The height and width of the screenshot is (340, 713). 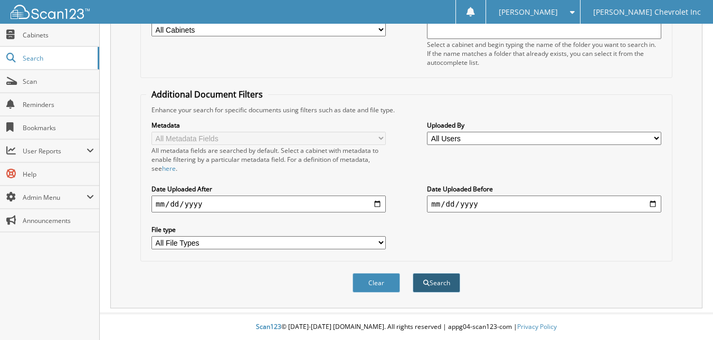 I want to click on button: Search, so click(x=436, y=283).